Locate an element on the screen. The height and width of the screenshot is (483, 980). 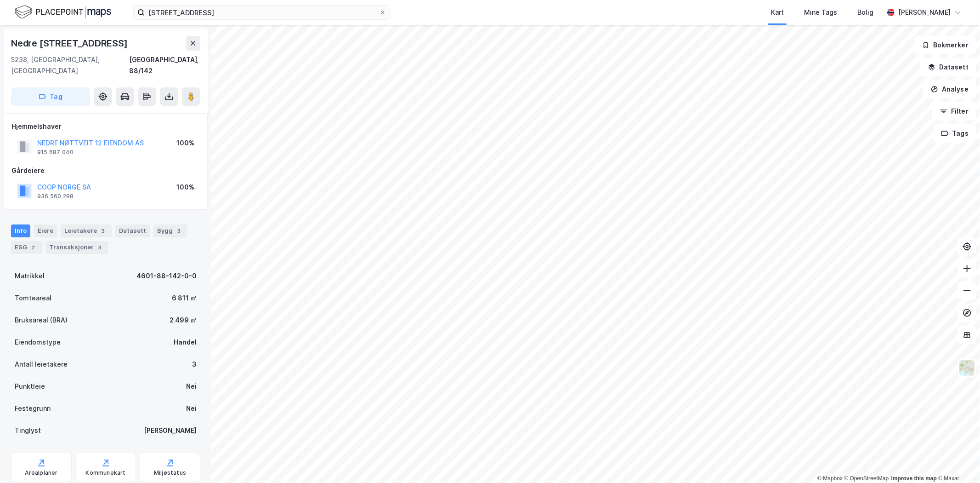
a: Improve this map is located at coordinates (914, 478).